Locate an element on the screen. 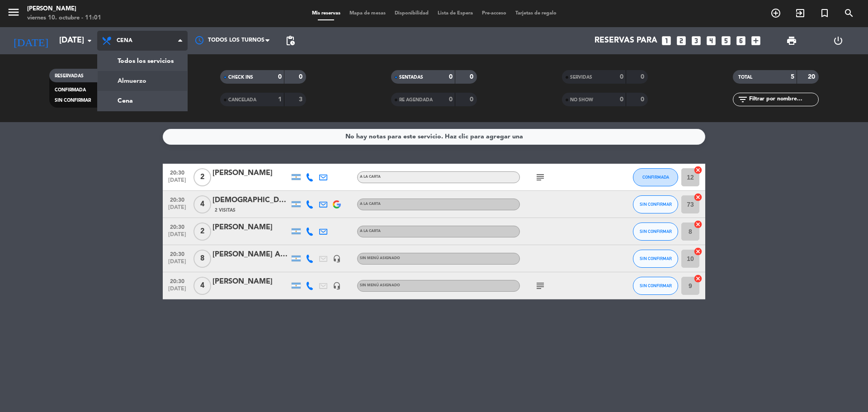 The image size is (868, 412). span: Pre-acceso is located at coordinates (494, 13).